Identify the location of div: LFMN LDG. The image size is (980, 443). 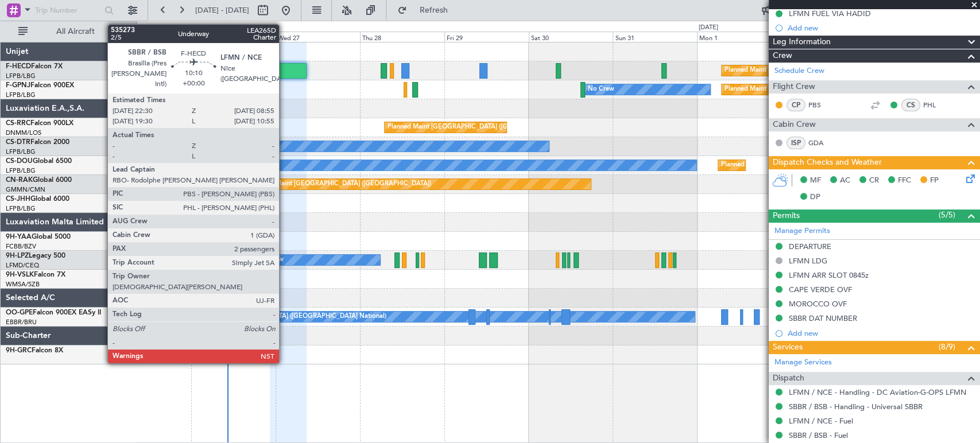
(808, 260).